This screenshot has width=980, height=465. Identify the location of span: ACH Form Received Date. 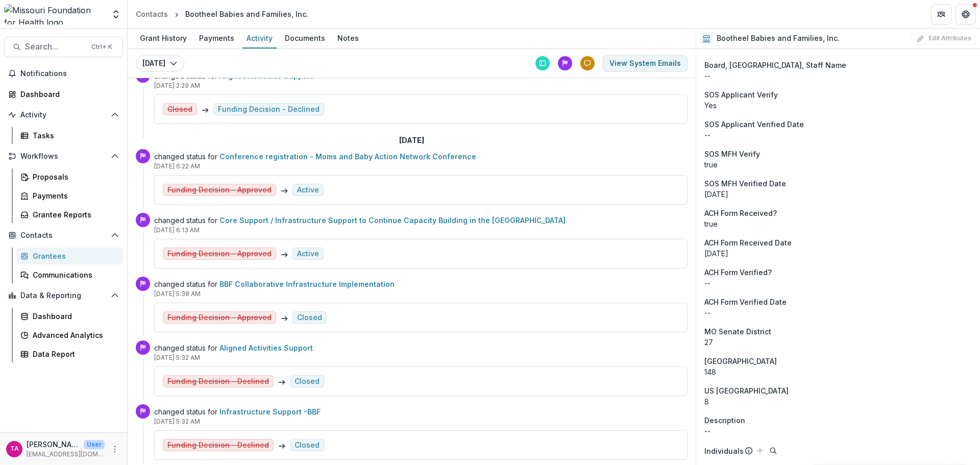
(748, 243).